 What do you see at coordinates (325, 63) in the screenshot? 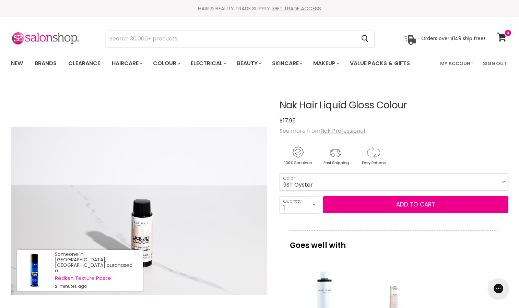
I see `a: Makeup` at bounding box center [325, 63].